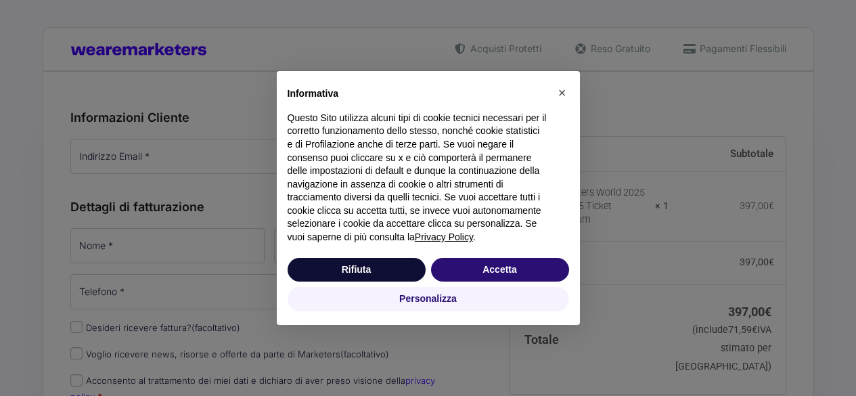 This screenshot has width=856, height=396. Describe the element at coordinates (417, 94) in the screenshot. I see `h2: Informativa` at that location.